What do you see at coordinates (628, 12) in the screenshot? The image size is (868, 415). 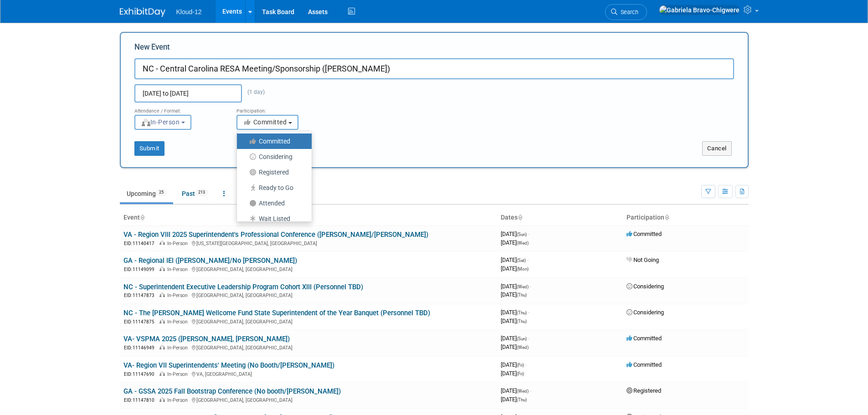 I see `span: Search` at bounding box center [628, 12].